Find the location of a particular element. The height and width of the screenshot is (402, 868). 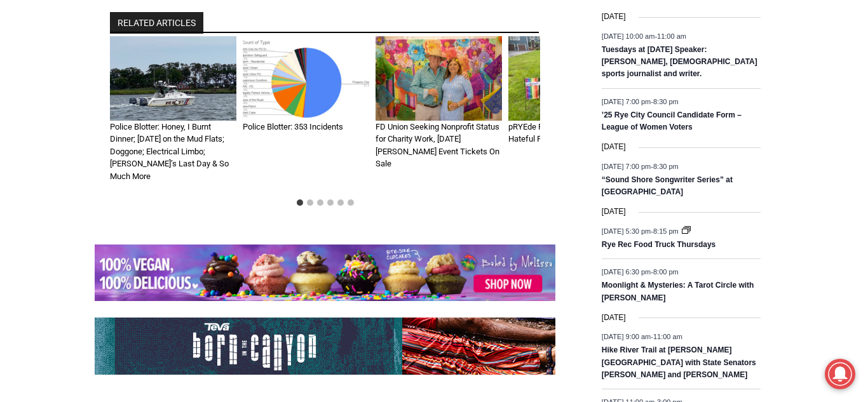

ul: Select a slide to show is located at coordinates (324, 203).